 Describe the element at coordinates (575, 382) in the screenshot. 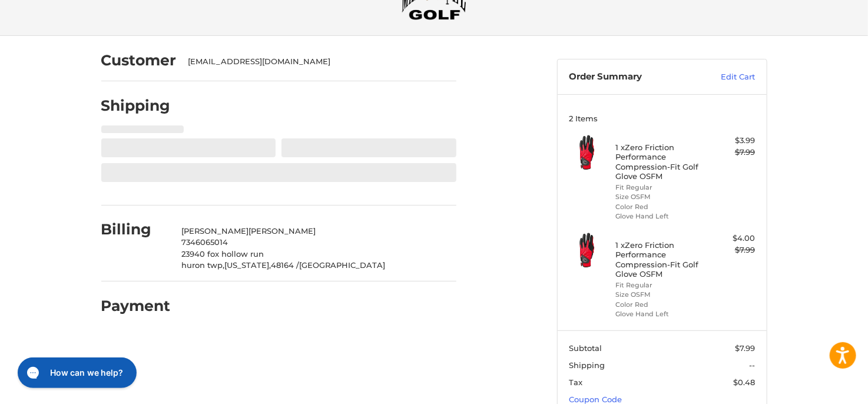

I see `span: Tax` at that location.